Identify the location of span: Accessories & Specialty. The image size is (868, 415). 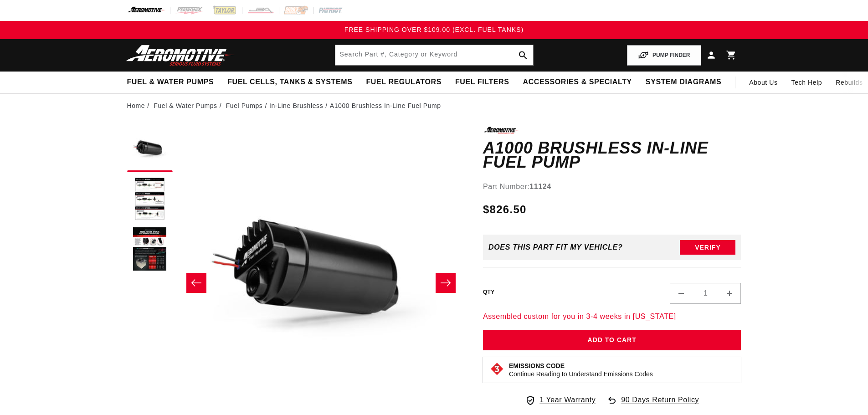
(578, 82).